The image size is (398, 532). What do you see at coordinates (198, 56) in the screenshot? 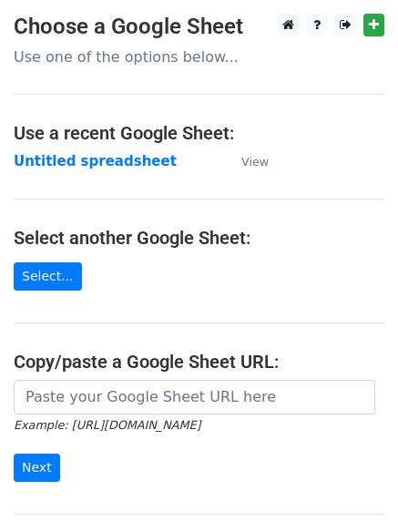
I see `p: Use one of the options below...` at bounding box center [198, 56].